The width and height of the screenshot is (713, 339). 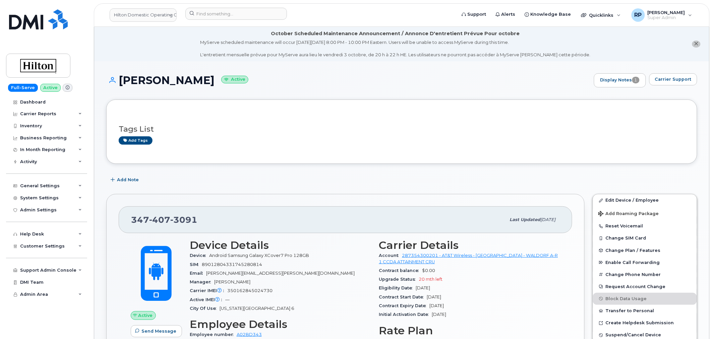 I want to click on span: Account, so click(x=391, y=255).